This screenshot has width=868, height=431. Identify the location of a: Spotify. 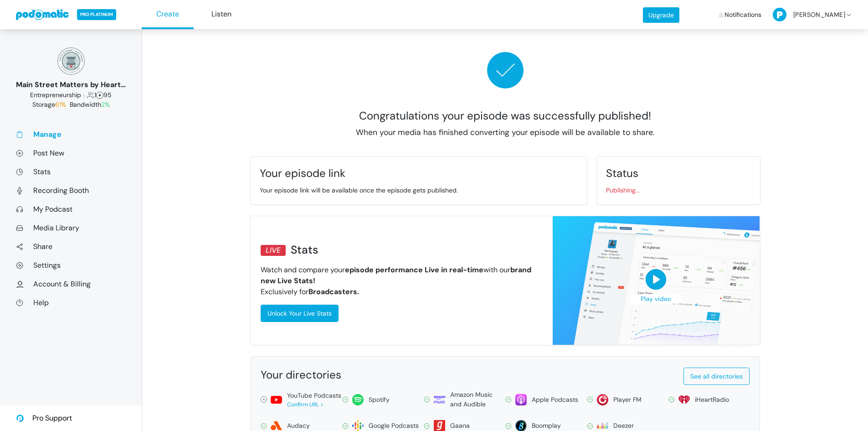
(383, 399).